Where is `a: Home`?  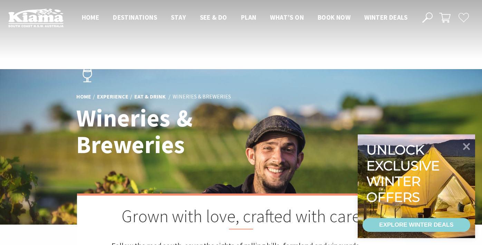 a: Home is located at coordinates (84, 97).